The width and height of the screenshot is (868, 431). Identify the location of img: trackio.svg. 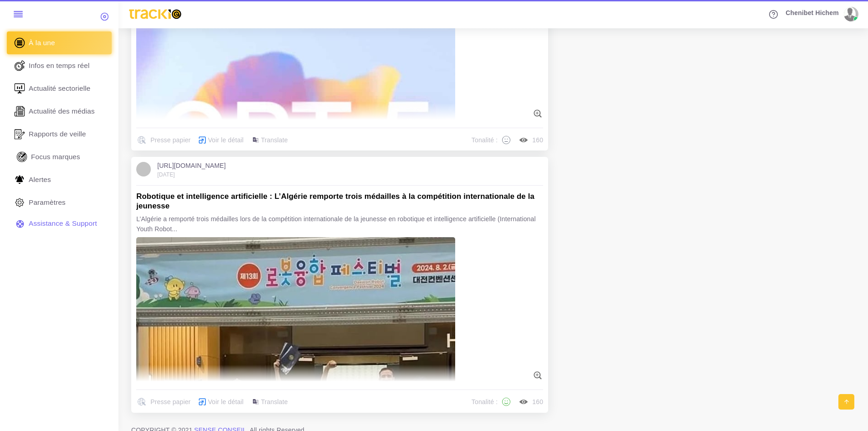
(155, 14).